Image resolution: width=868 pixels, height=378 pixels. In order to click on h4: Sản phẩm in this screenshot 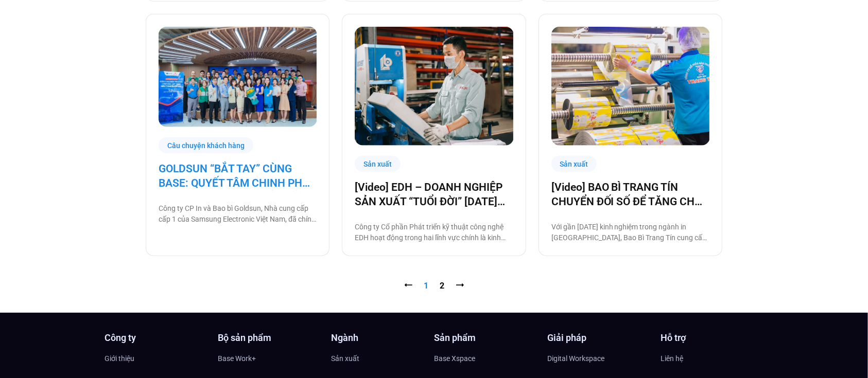, I will do `click(485, 338)`.